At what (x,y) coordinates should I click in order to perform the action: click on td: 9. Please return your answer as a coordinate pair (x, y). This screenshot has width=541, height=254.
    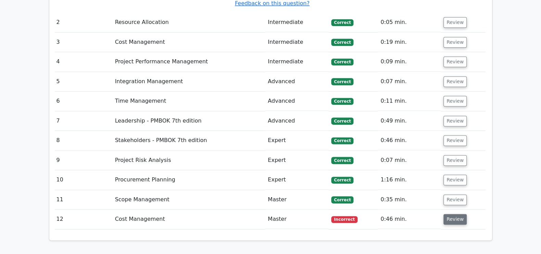
    Looking at the image, I should click on (83, 160).